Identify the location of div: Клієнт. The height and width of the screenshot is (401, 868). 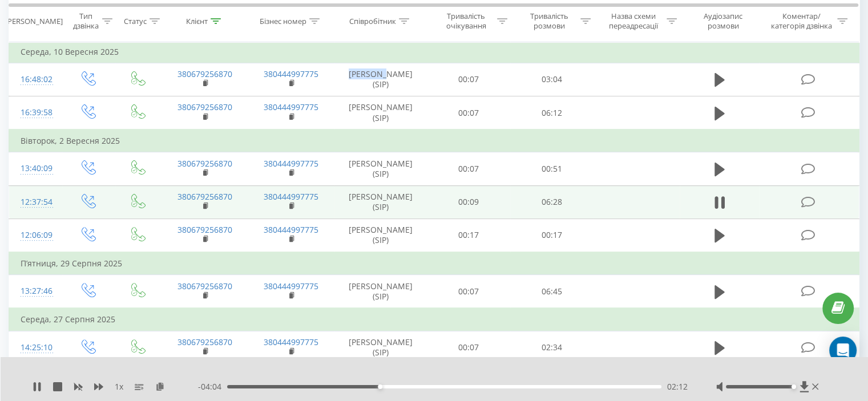
(197, 21).